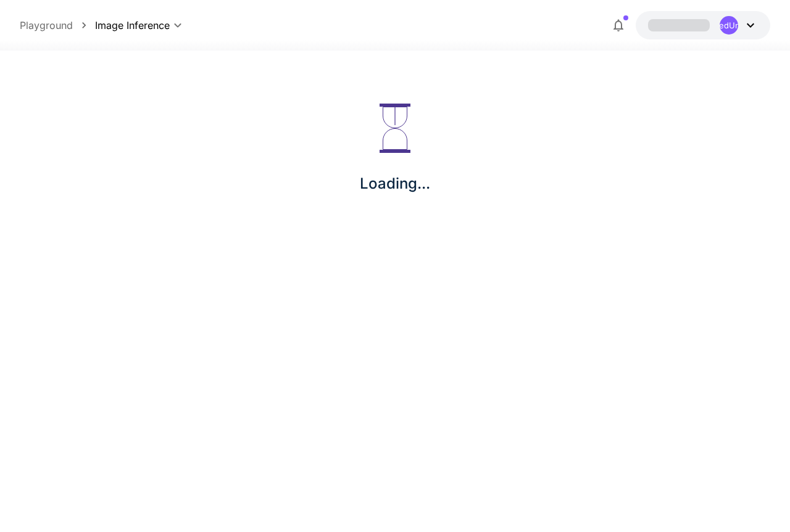 This screenshot has height=532, width=790. I want to click on span: Image Inference, so click(132, 26).